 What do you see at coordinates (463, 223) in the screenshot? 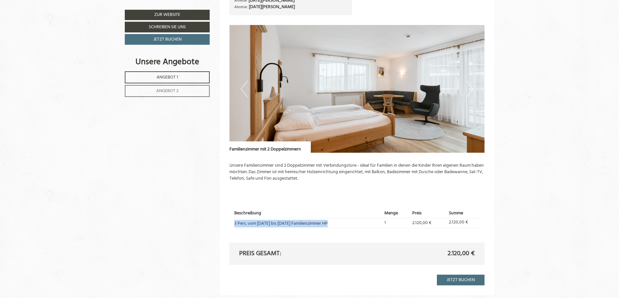
I see `td: 2.120,00 €` at bounding box center [463, 223].